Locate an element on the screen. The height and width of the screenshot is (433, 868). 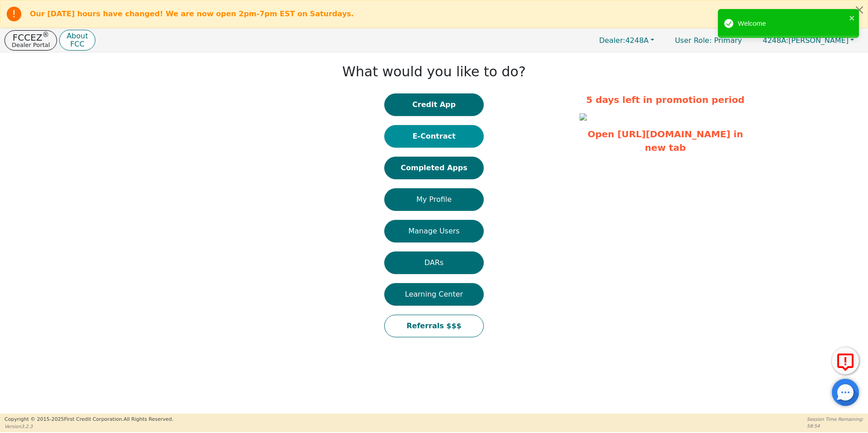
button: Completed Apps is located at coordinates (434, 168).